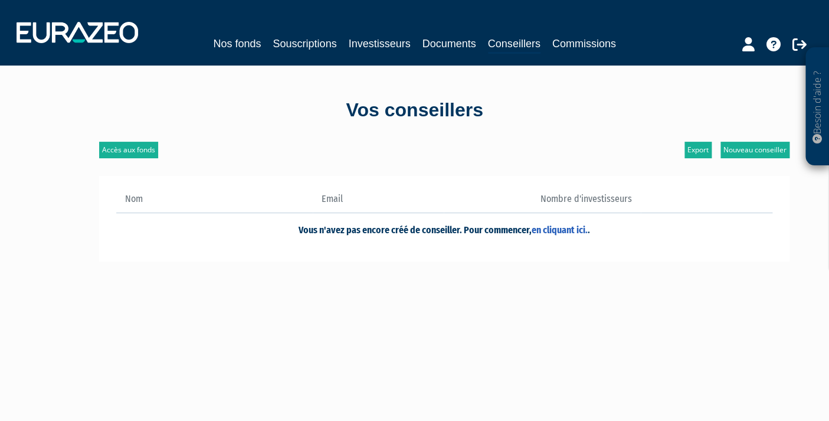 The image size is (829, 421). What do you see at coordinates (304, 44) in the screenshot?
I see `a: Souscriptions` at bounding box center [304, 44].